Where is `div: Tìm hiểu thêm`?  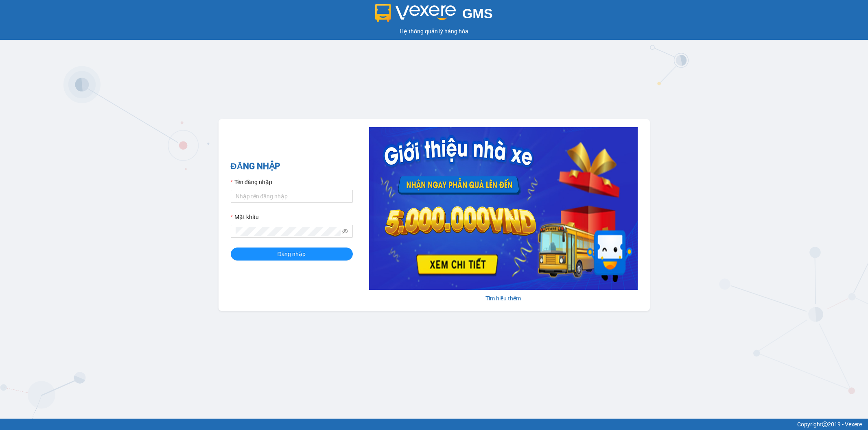
div: Tìm hiểu thêm is located at coordinates (503, 298).